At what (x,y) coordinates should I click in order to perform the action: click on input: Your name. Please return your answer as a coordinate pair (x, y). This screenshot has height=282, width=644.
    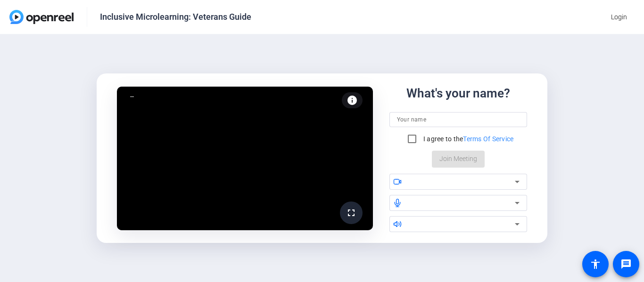
    Looking at the image, I should click on (458, 120).